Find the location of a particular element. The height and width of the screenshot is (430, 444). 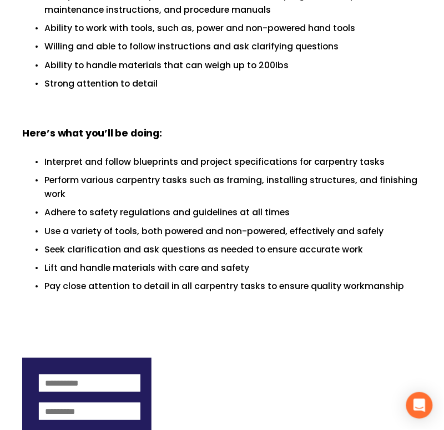

p: Pay close attention to detail in all carpentry tasks to ensure quality workmanship is located at coordinates (233, 286).